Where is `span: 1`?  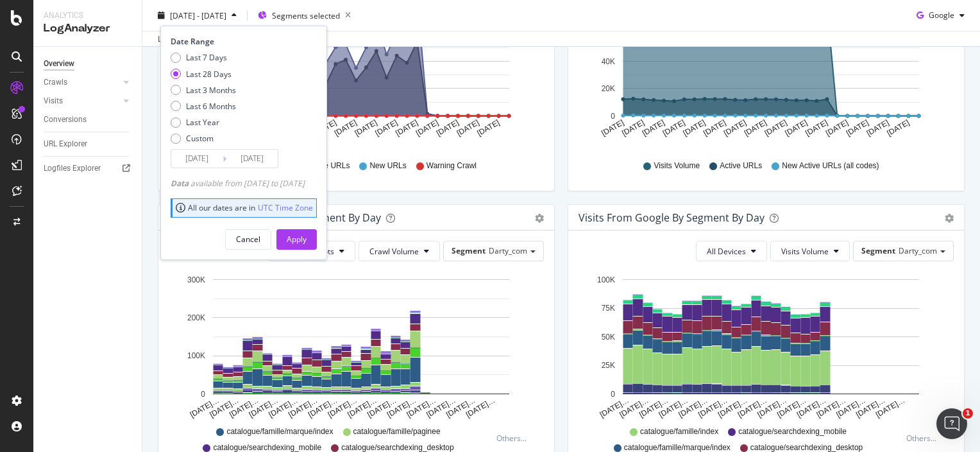
span: 1 is located at coordinates (967, 413).